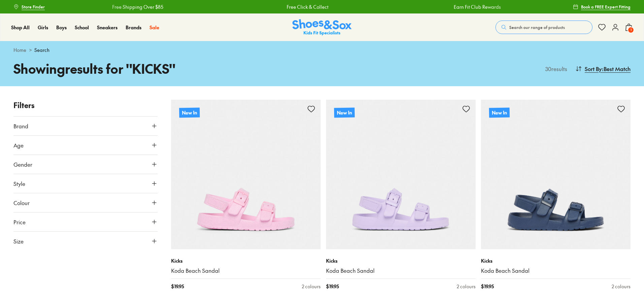  I want to click on span: Boys, so click(61, 27).